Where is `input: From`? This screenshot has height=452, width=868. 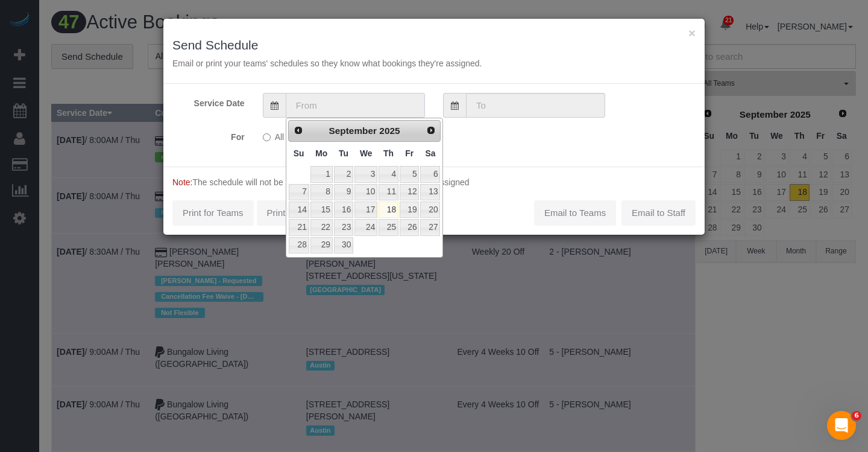 input: From is located at coordinates (355, 105).